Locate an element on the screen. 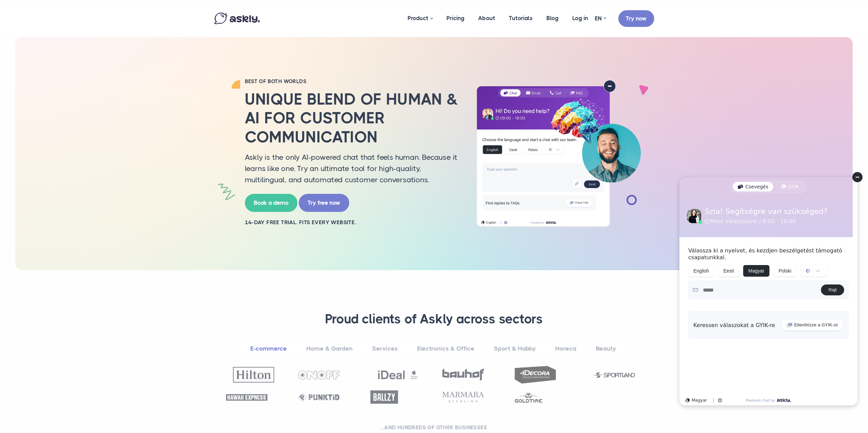  a: Blog is located at coordinates (552, 18).